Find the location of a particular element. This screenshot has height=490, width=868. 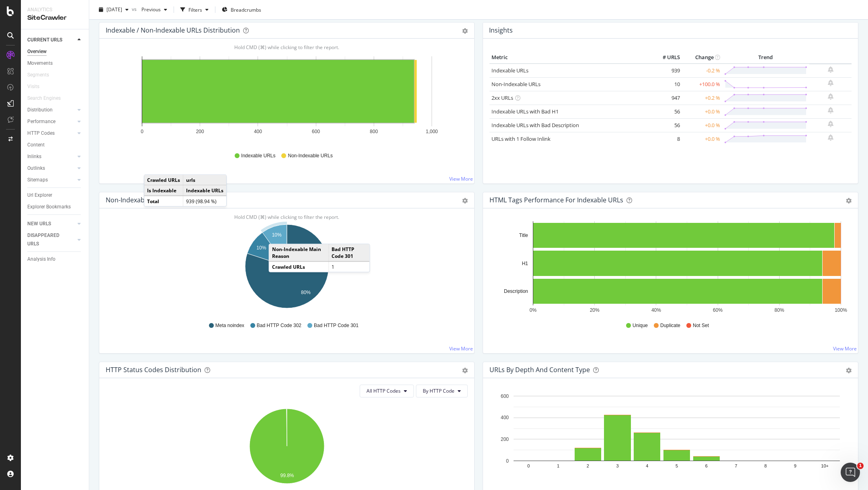

a: Overview is located at coordinates (55, 52).